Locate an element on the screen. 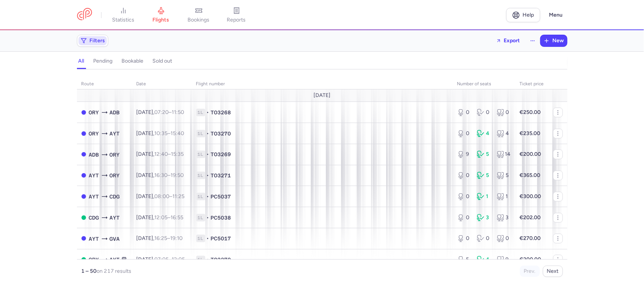 Image resolution: width=644 pixels, height=286 pixels. th: date is located at coordinates (162, 84).